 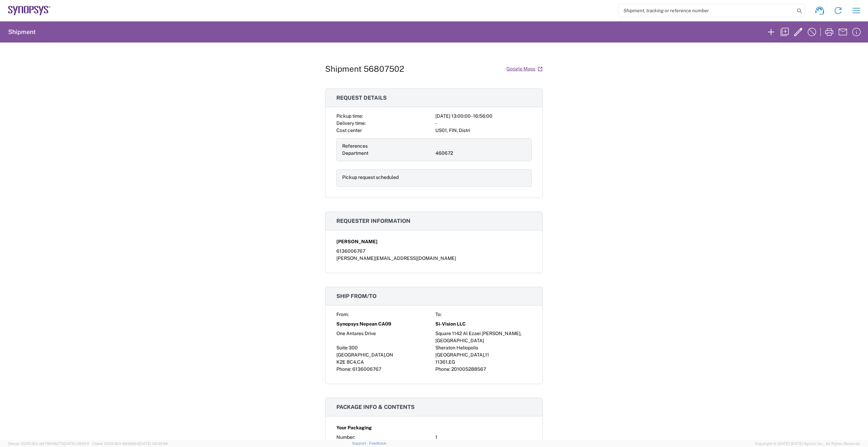 What do you see at coordinates (450, 324) in the screenshot?
I see `span: Si-Vision LLC` at bounding box center [450, 324].